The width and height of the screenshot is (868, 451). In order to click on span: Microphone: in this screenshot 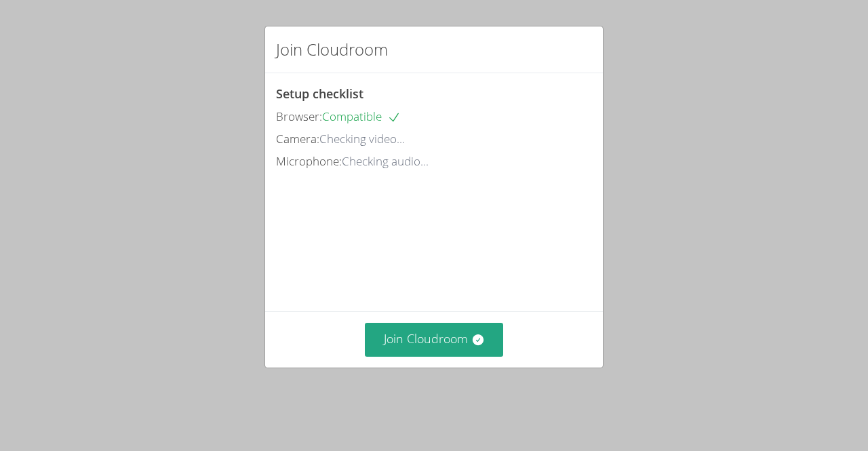, I will do `click(308, 161)`.